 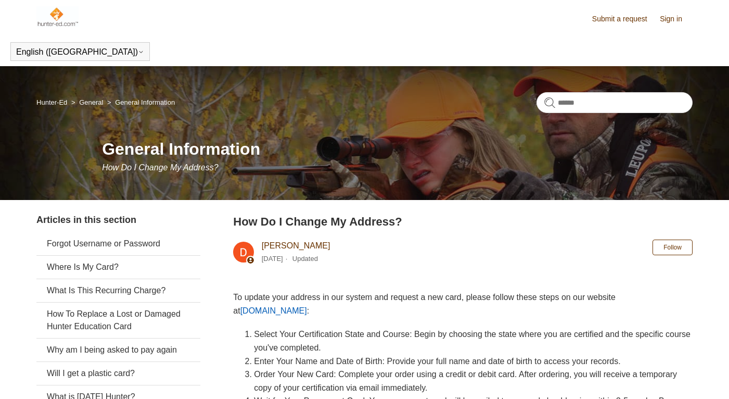 I want to click on li: General, so click(x=87, y=102).